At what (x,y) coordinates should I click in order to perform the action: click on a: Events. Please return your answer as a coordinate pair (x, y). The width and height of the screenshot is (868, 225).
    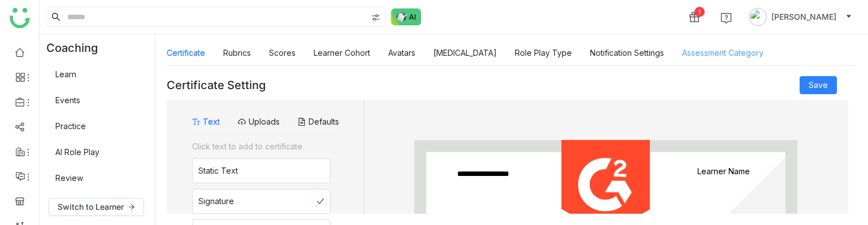
    Looking at the image, I should click on (68, 100).